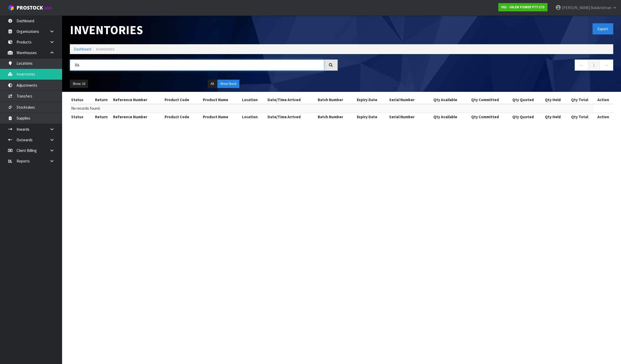 This screenshot has width=621, height=364. What do you see at coordinates (197, 65) in the screenshot?
I see `input: Search inventories` at bounding box center [197, 65].